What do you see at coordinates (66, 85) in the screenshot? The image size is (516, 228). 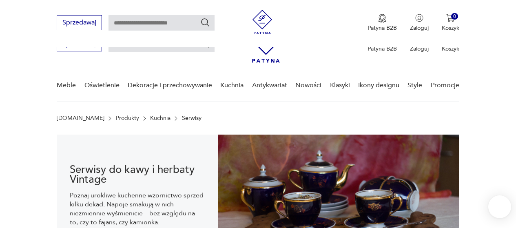 I see `a: Meble` at bounding box center [66, 85].